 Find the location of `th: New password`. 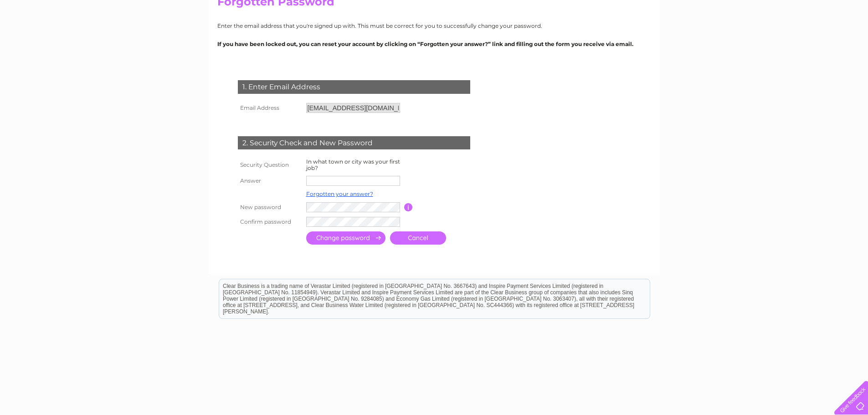

th: New password is located at coordinates (270, 208).